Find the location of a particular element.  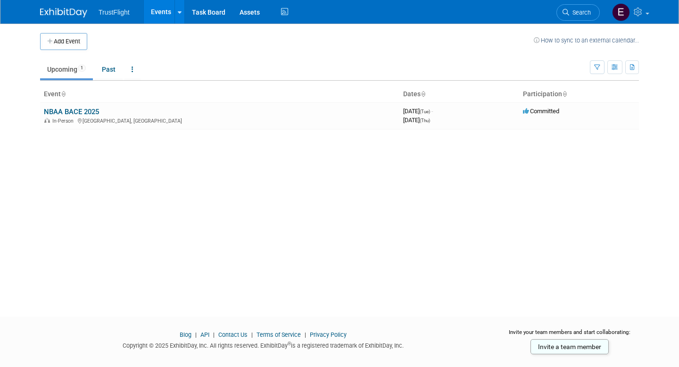

th: Event is located at coordinates (220, 94).